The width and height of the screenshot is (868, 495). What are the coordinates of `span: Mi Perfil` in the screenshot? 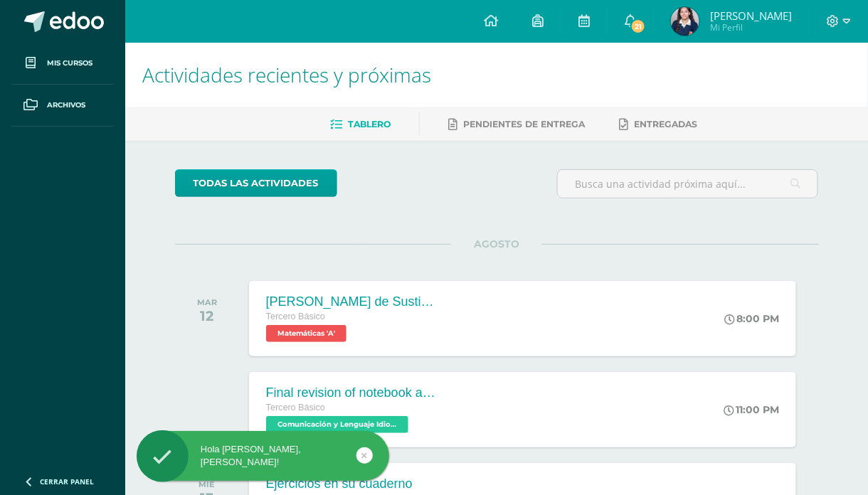 It's located at (751, 27).